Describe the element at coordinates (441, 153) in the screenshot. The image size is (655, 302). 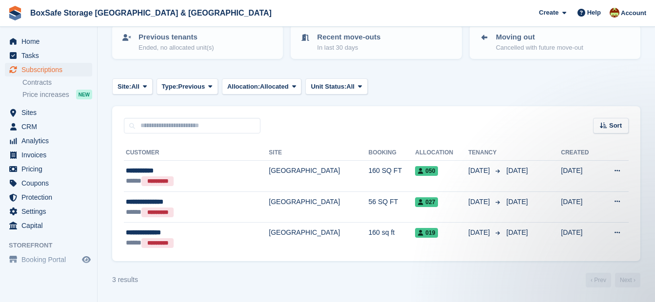
I see `th: Allocation` at that location.